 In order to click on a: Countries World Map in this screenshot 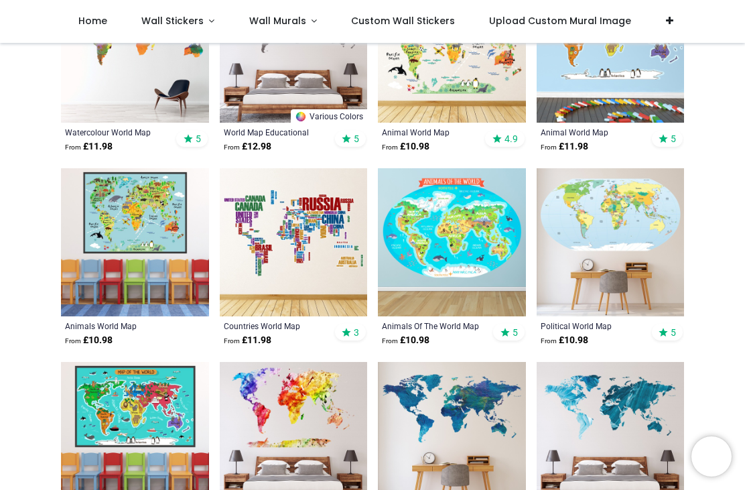, I will do `click(279, 326)`.